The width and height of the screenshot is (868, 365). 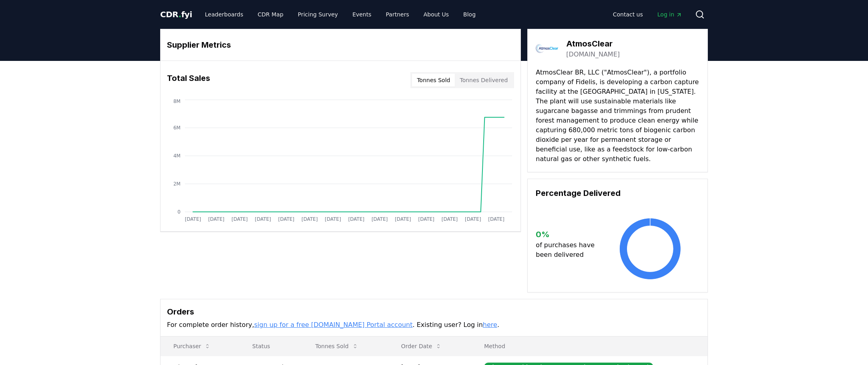 I want to click on h3: Percentage Delivered, so click(x=618, y=193).